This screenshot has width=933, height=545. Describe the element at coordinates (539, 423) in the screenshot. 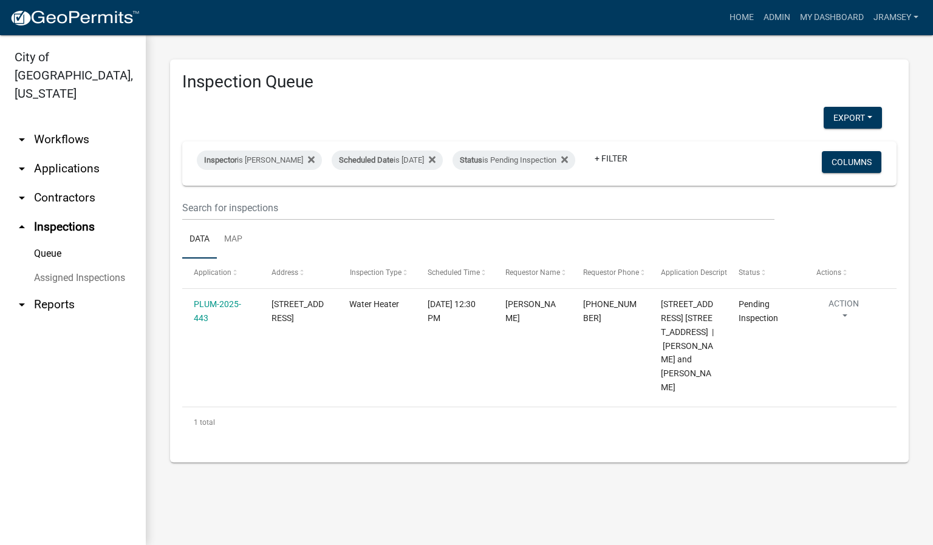

I see `div: 1 total` at that location.